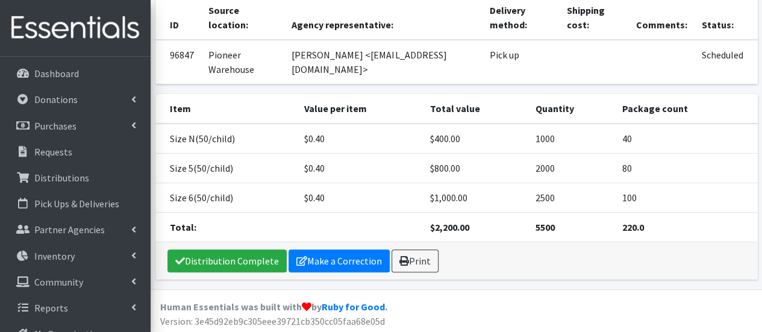 The height and width of the screenshot is (332, 762). I want to click on img: HumanEssentials, so click(75, 28).